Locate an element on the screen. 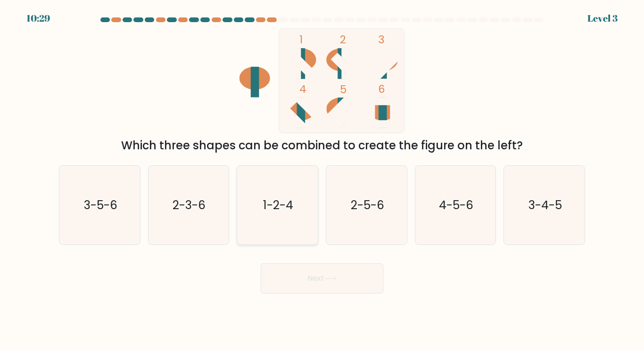 The image size is (644, 350). text: 2-3-6 is located at coordinates (189, 205).